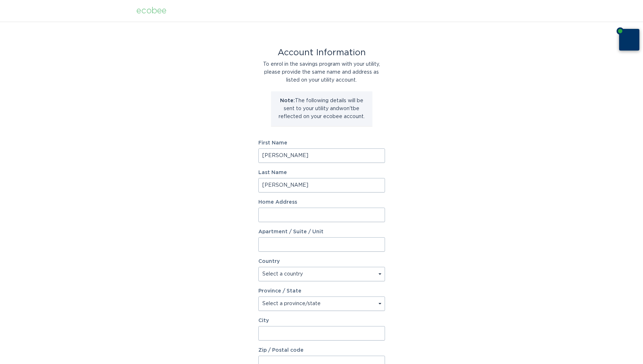 Image resolution: width=643 pixels, height=364 pixels. Describe the element at coordinates (322, 203) in the screenshot. I see `label: Home Address` at that location.